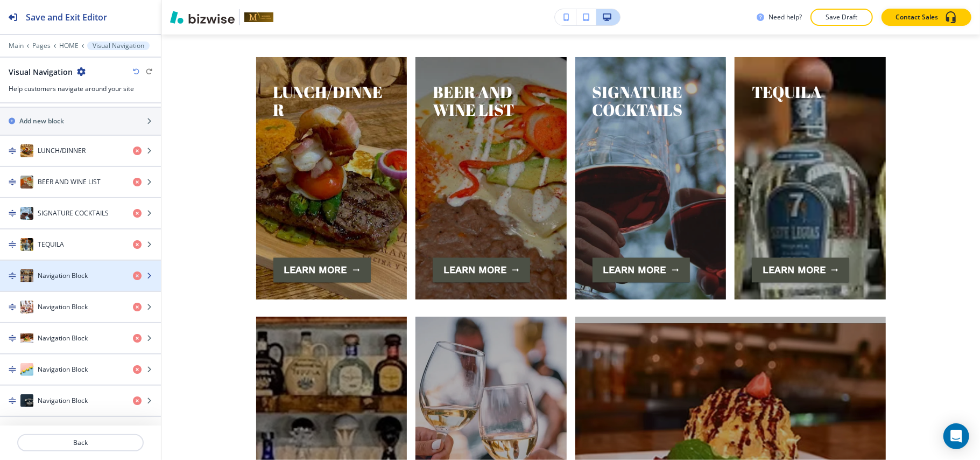 Image resolution: width=980 pixels, height=460 pixels. What do you see at coordinates (650, 101) in the screenshot?
I see `p: SIGNATURE COCKTAILS` at bounding box center [650, 101].